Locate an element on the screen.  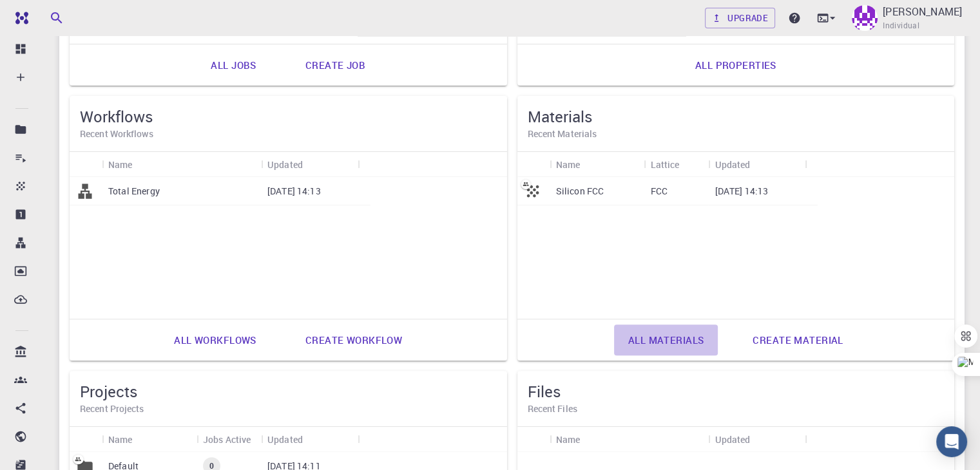
a: All properties is located at coordinates (736, 65).